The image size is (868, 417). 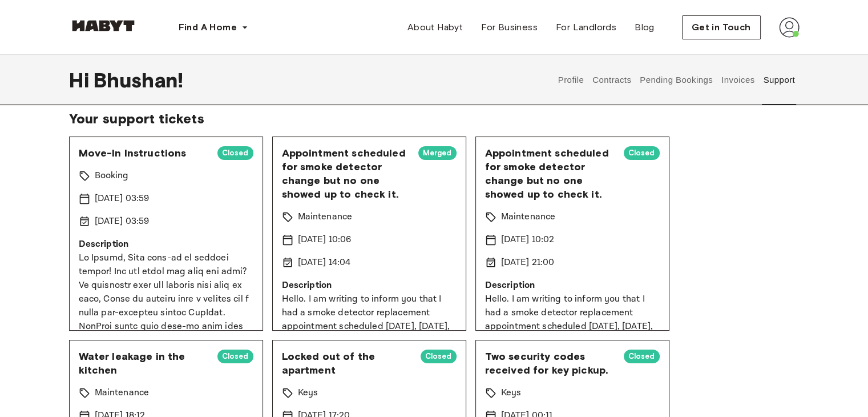 What do you see at coordinates (677, 80) in the screenshot?
I see `div: user profile tabs` at bounding box center [677, 80].